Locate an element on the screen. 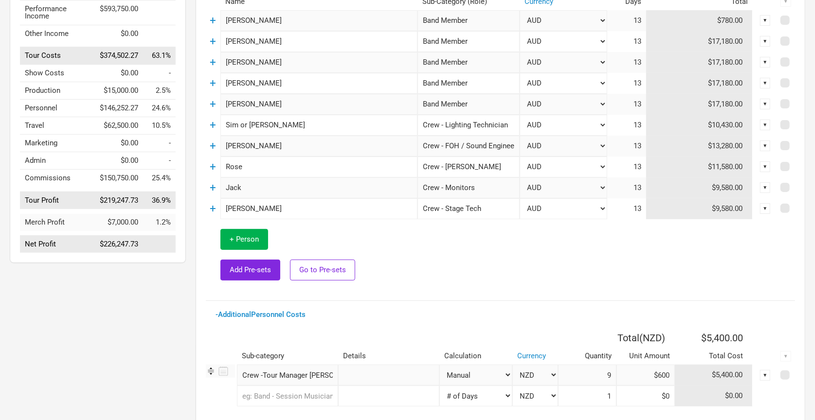  img: Re-order is located at coordinates (211, 371).